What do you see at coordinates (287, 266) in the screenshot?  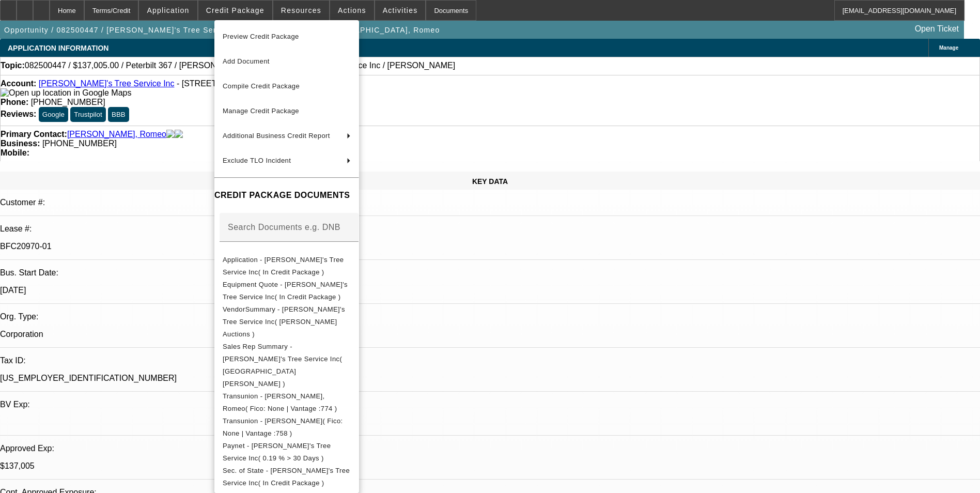 I see `button: Application - Romeo's Tree Service Inc( In Credit Package )` at bounding box center [287, 266].